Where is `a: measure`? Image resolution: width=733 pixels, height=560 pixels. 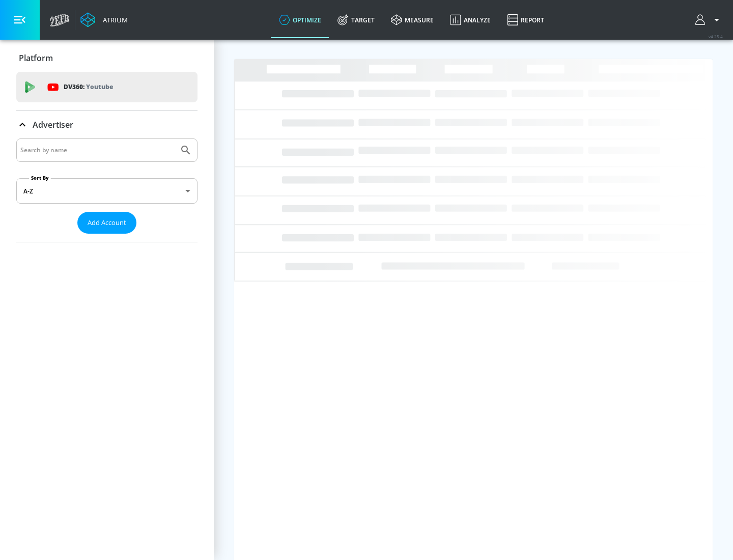
a: measure is located at coordinates (412, 20).